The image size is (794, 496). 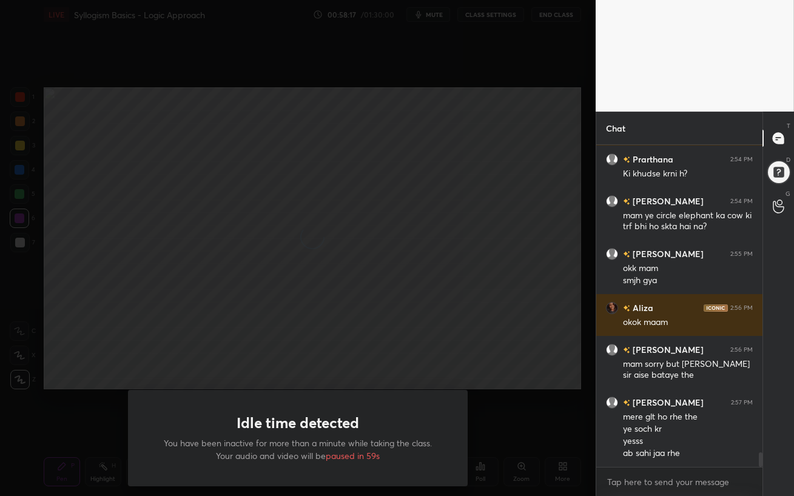 I want to click on p: D, so click(x=788, y=160).